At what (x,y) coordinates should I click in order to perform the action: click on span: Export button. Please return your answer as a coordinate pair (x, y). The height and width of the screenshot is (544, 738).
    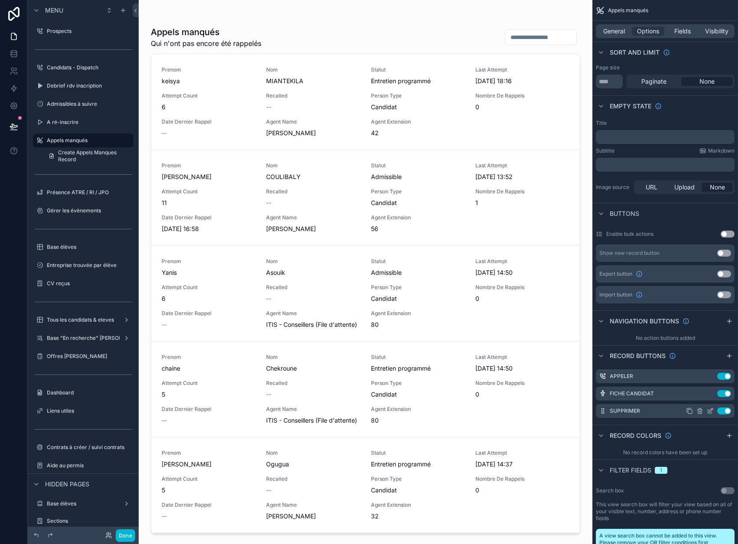
    Looking at the image, I should click on (616, 274).